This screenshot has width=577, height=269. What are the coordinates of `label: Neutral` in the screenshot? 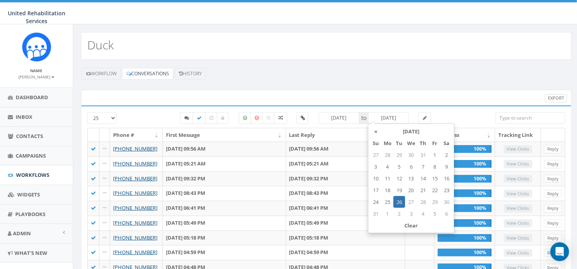 It's located at (269, 118).